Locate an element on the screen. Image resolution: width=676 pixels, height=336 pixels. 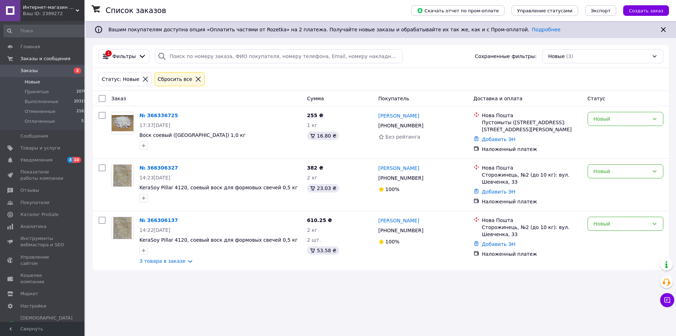
input: Поиск по номеру заказа, ФИО покупателя, номеру телефона, Email, номеру накладной is located at coordinates (279, 56).